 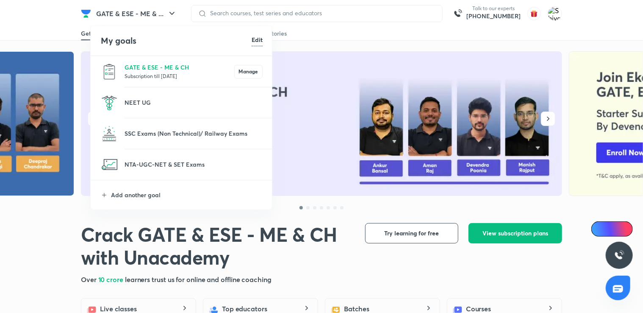 I want to click on p: NEET UG, so click(x=194, y=102).